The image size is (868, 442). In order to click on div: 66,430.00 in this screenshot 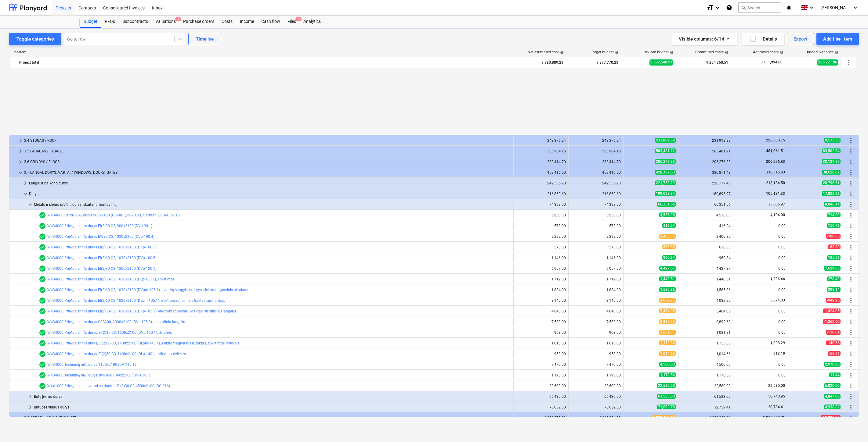, I will do `click(596, 396)`.